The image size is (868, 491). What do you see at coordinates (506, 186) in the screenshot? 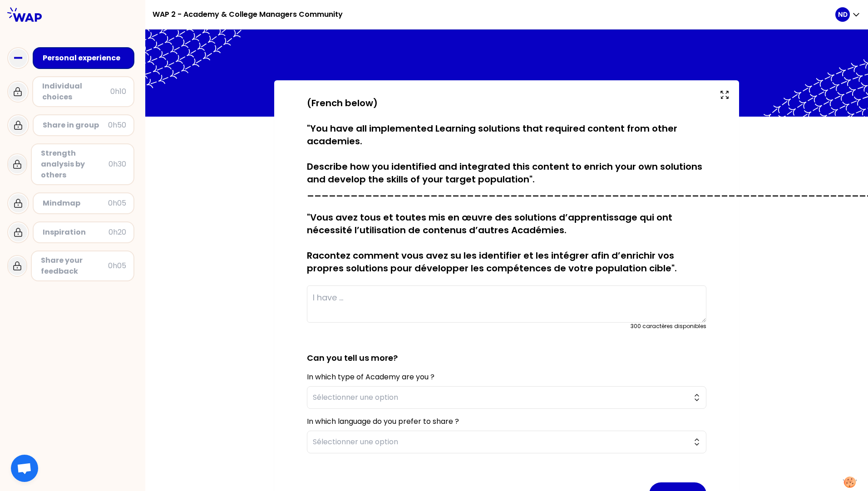
I see `p: (French below) "You have all implemented Learning solutions that required content from other acad...` at bounding box center [506, 186].